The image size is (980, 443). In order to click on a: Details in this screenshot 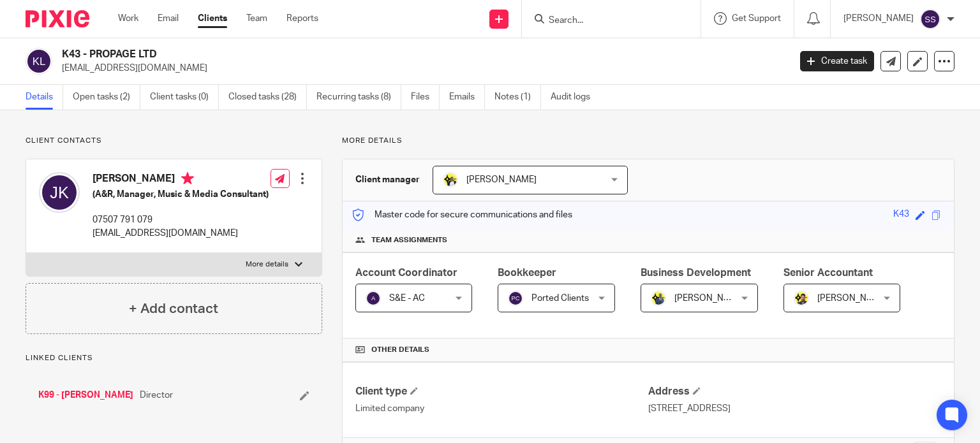, I will do `click(44, 97)`.